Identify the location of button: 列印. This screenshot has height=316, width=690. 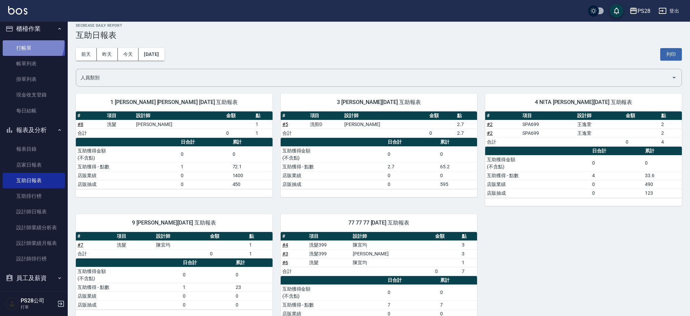
(671, 54).